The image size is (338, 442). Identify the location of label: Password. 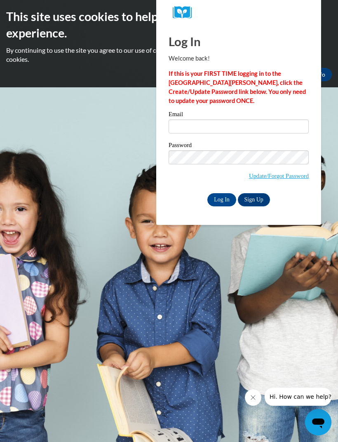
(238, 146).